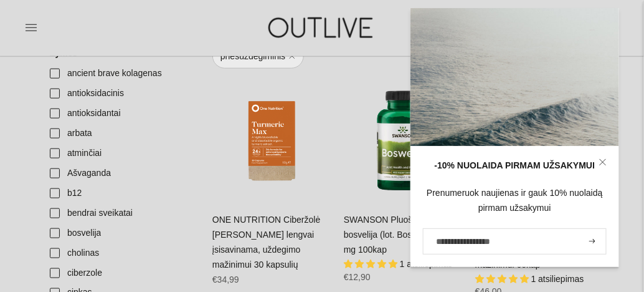 The image size is (644, 292). Describe the element at coordinates (322, 27) in the screenshot. I see `img: OUTLIVE` at that location.